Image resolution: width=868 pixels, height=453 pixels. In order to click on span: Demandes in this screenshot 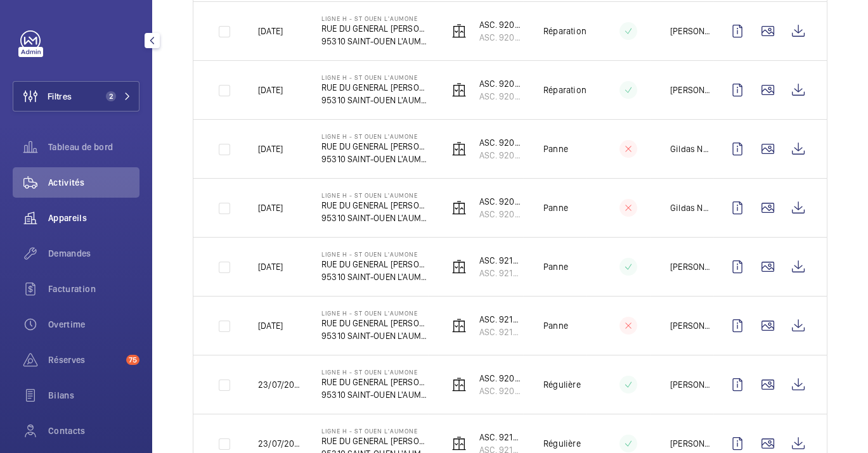, I will do `click(94, 253)`.